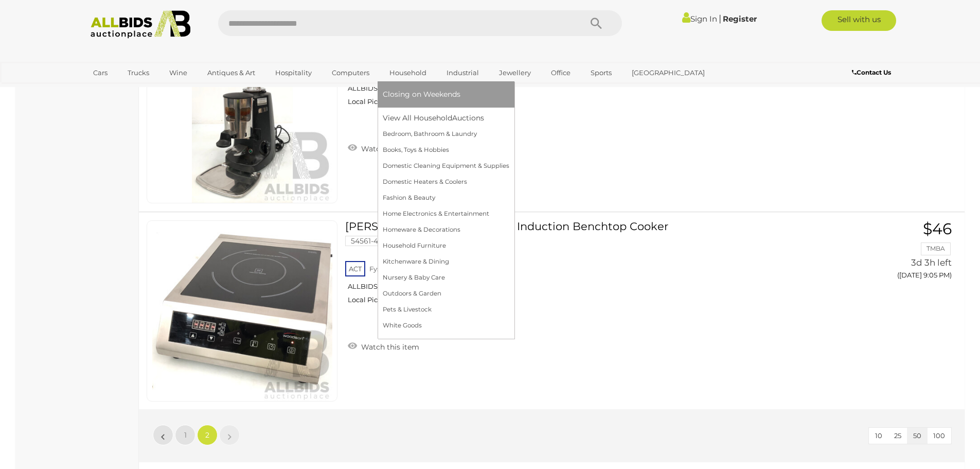 This screenshot has width=980, height=469. I want to click on span: 50, so click(918, 436).